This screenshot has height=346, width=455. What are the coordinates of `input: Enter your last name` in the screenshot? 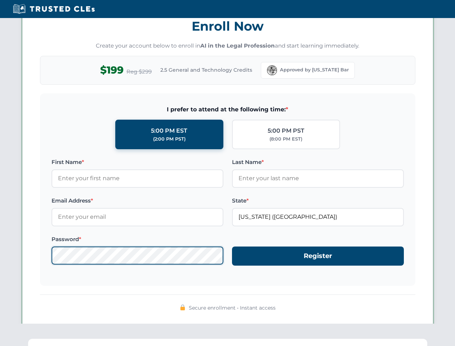 It's located at (318, 178).